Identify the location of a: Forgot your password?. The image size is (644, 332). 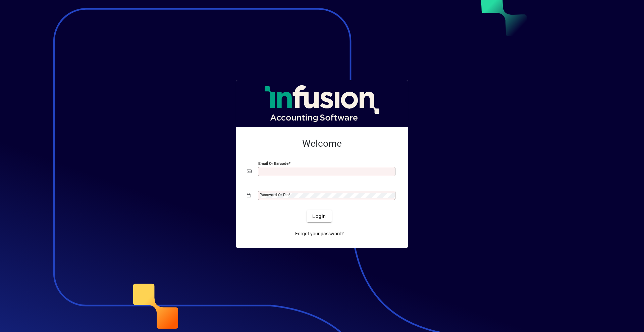
(319, 234).